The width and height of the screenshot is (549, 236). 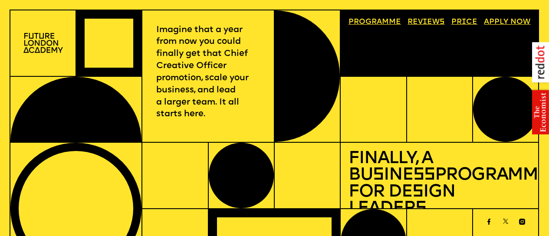 What do you see at coordinates (380, 22) in the screenshot?
I see `span: a` at bounding box center [380, 22].